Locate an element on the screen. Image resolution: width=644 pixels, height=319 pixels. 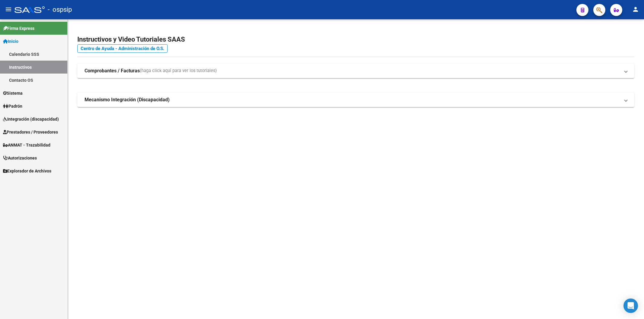
strong: Comprobantes / Facturas is located at coordinates (112, 71).